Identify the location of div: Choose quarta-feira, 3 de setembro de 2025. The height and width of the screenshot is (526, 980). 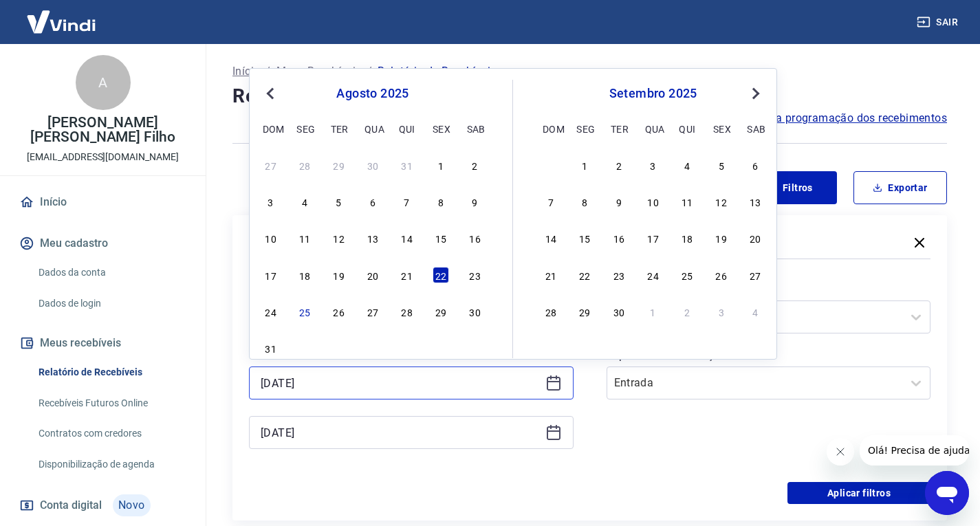
(654, 166).